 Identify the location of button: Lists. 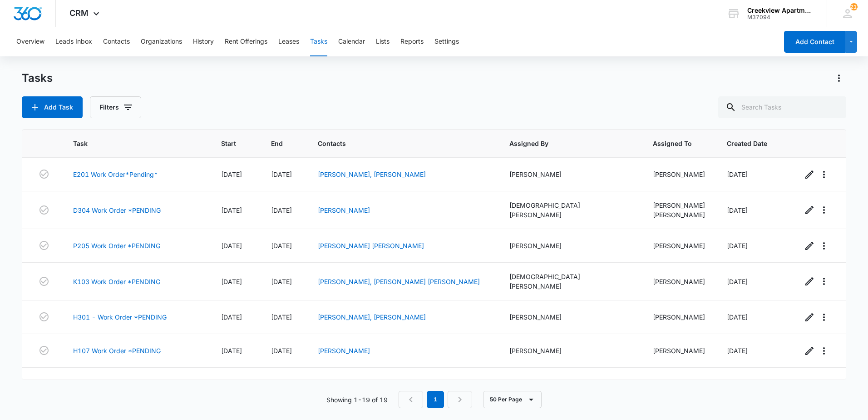
(383, 42).